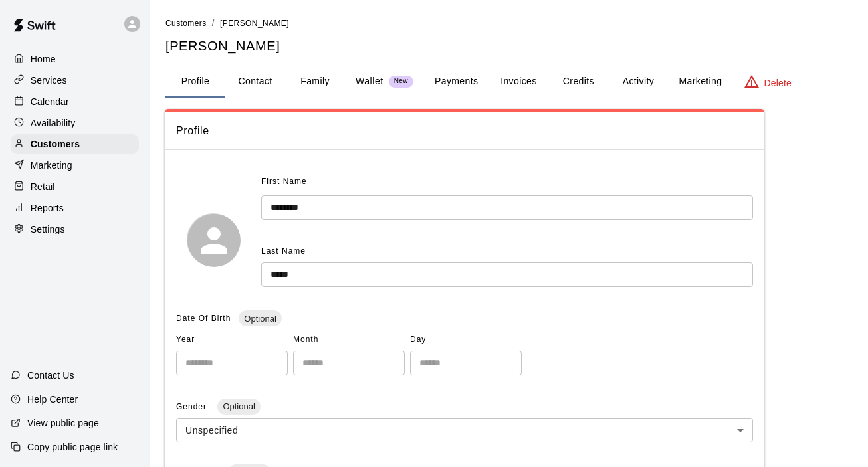 This screenshot has width=868, height=467. What do you see at coordinates (74, 187) in the screenshot?
I see `a: Retail` at bounding box center [74, 187].